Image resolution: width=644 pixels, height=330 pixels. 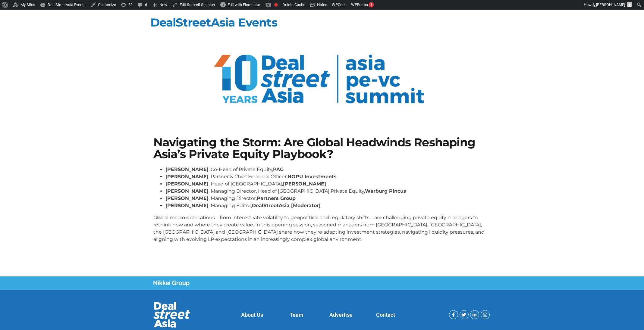 I want to click on li: , Managing Director,, so click(x=328, y=198).